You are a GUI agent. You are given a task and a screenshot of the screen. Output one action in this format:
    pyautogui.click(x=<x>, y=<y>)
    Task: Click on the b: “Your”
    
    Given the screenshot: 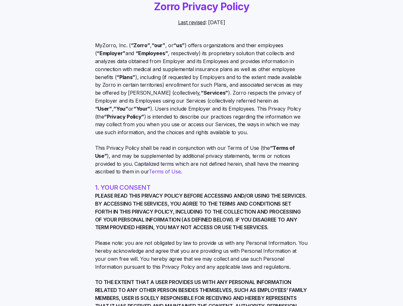 What is the action you would take?
    pyautogui.click(x=142, y=109)
    